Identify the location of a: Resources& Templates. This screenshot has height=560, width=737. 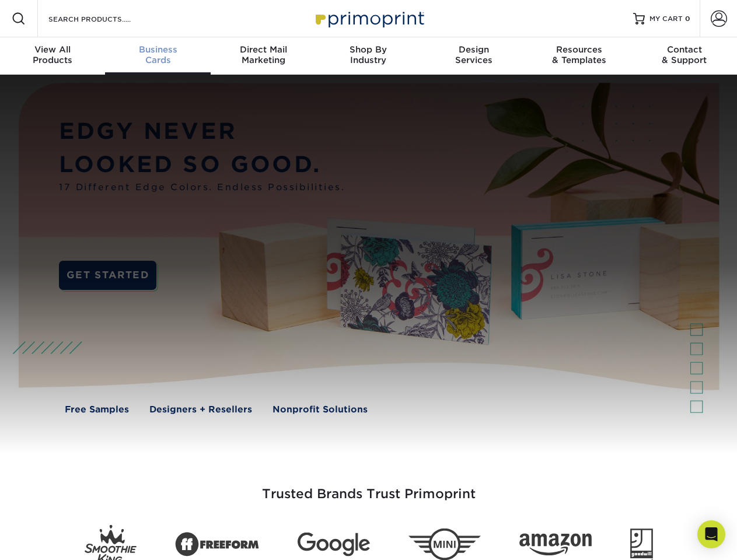
(579, 56).